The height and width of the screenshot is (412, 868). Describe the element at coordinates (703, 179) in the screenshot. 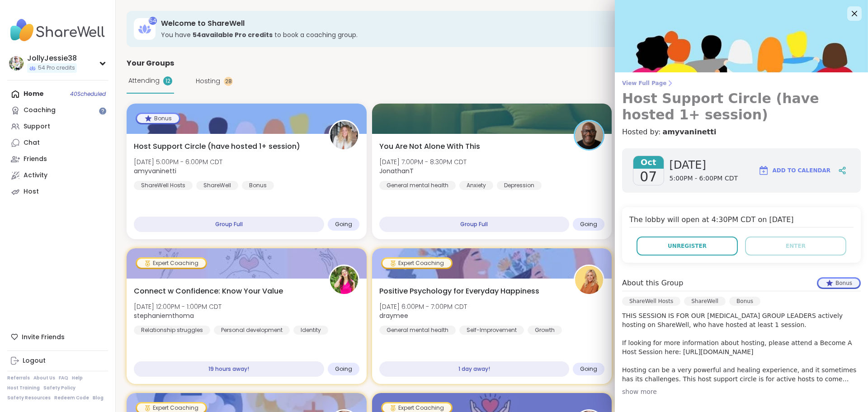

I see `span: 5:00PM - 6:00PM CDT` at that location.